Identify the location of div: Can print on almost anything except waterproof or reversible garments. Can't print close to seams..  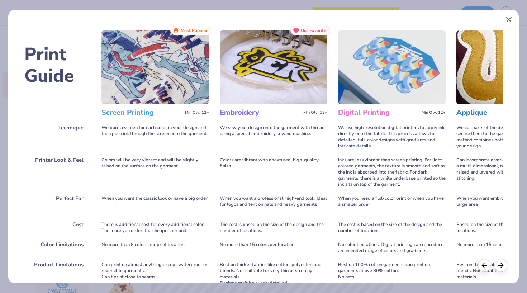
(155, 274).